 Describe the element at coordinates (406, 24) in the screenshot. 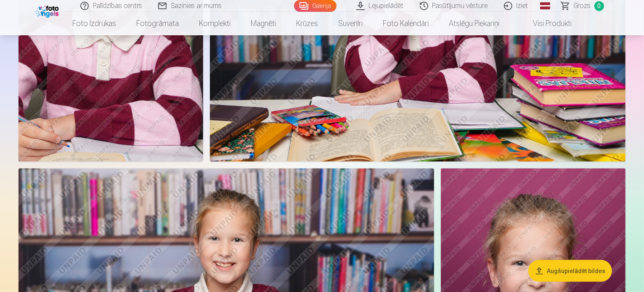

I see `a: Foto kalendāri` at that location.